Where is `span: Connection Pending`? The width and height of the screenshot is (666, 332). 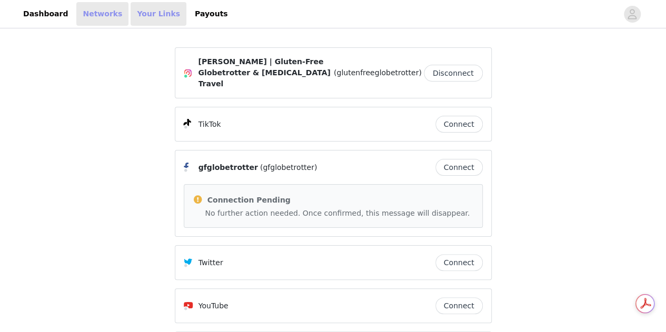 span: Connection Pending is located at coordinates (249, 200).